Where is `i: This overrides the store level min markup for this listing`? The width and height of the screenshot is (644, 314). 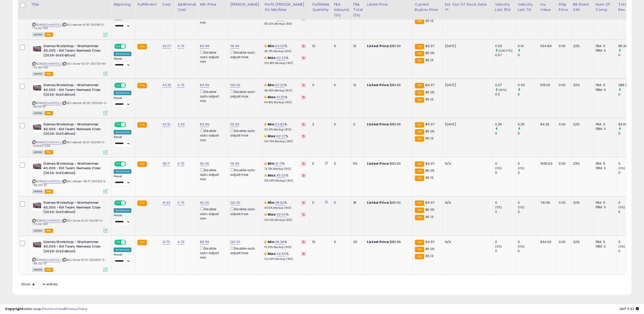
i: This overrides the store level min markup for this listing is located at coordinates (265, 124).